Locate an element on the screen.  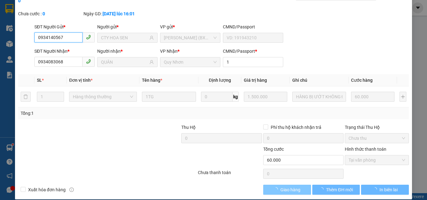
span: Quy Nhơn is located at coordinates (190, 62).